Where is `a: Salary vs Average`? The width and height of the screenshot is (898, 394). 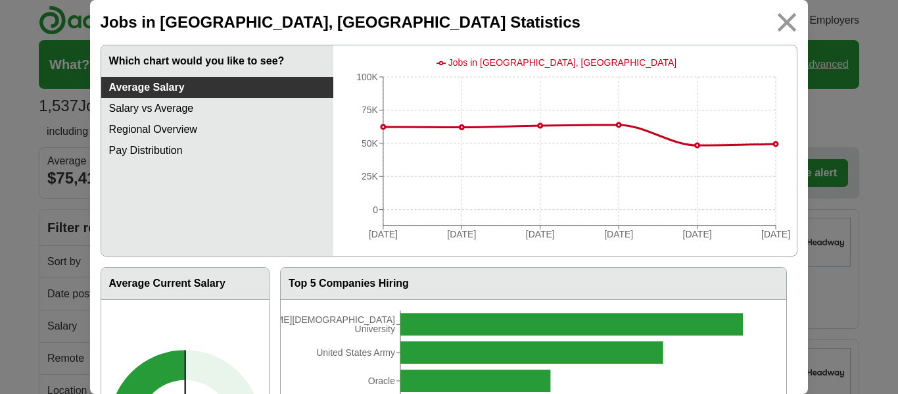 a: Salary vs Average is located at coordinates (217, 108).